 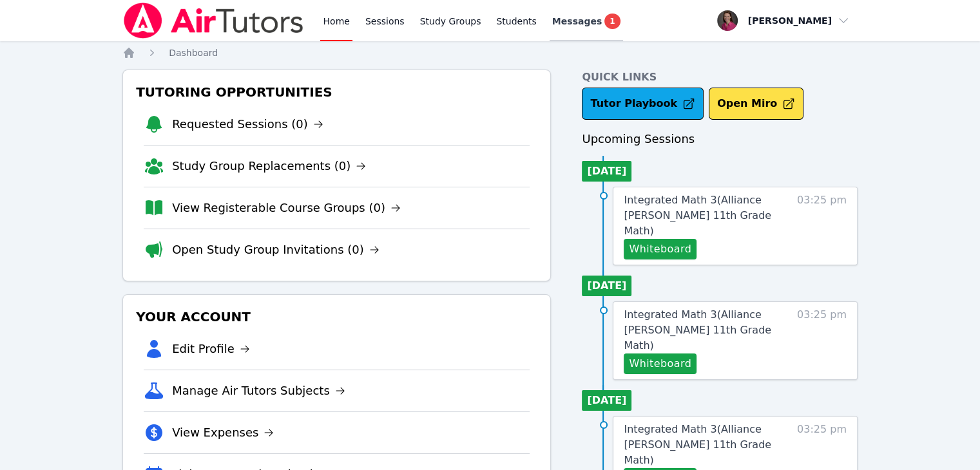 What do you see at coordinates (643, 104) in the screenshot?
I see `a: Tutor Playbook` at bounding box center [643, 104].